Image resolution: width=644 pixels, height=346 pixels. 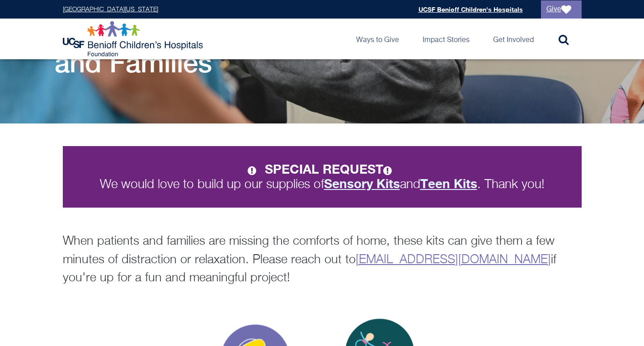 What do you see at coordinates (362, 184) in the screenshot?
I see `a: Sensory Kits` at bounding box center [362, 184].